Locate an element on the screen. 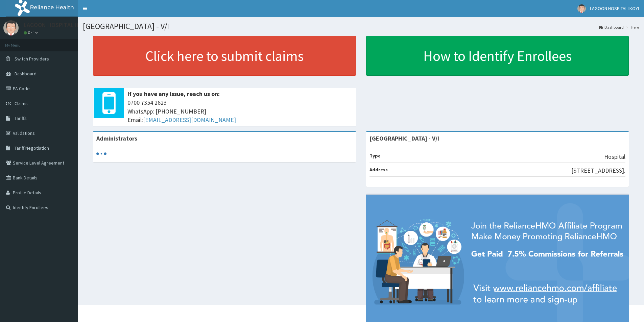 The width and height of the screenshot is (644, 322). span: Dashboard is located at coordinates (25, 74).